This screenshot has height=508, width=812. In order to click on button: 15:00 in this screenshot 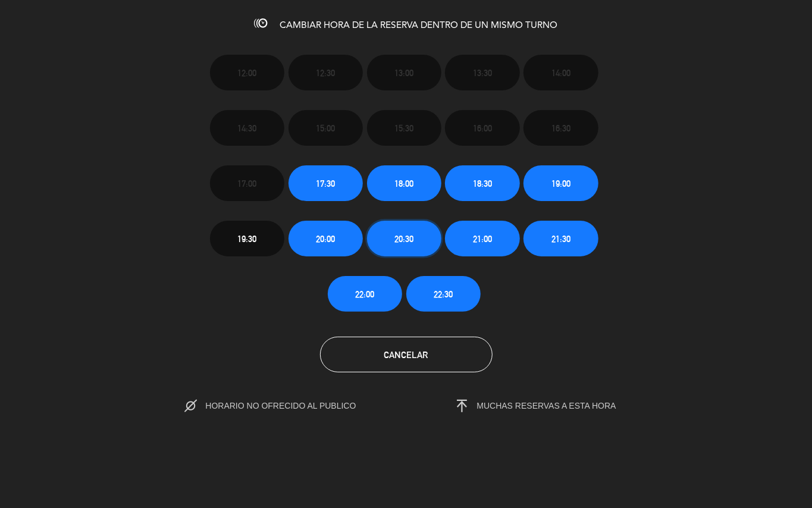, I will do `click(325, 128)`.